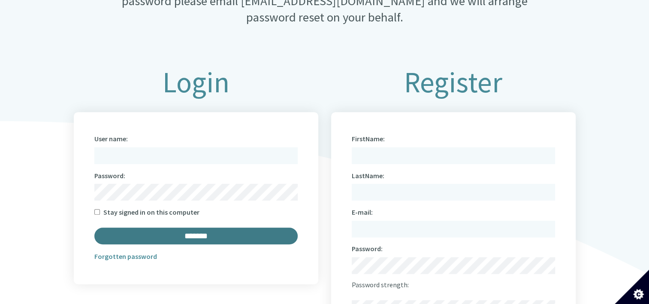  What do you see at coordinates (380, 285) in the screenshot?
I see `span: Password strength:` at bounding box center [380, 285].